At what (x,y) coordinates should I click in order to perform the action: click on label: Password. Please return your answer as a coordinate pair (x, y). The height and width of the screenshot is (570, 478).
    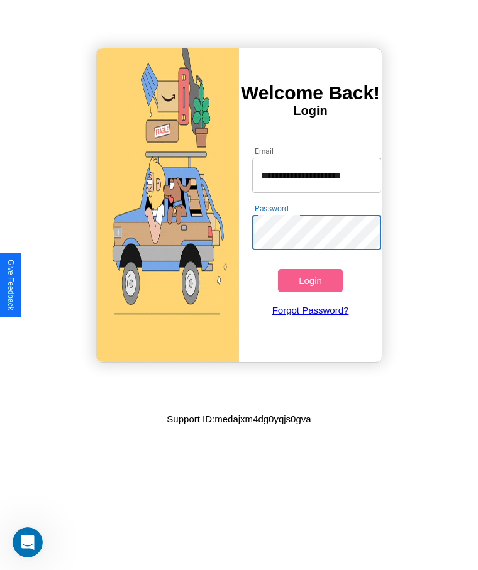
    Looking at the image, I should click on (271, 208).